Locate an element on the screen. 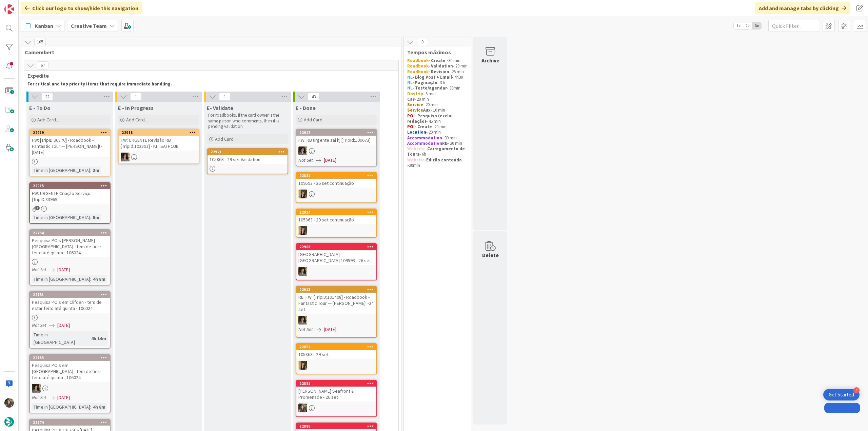 The width and height of the screenshot is (868, 431). div: 22882 is located at coordinates (338, 383).